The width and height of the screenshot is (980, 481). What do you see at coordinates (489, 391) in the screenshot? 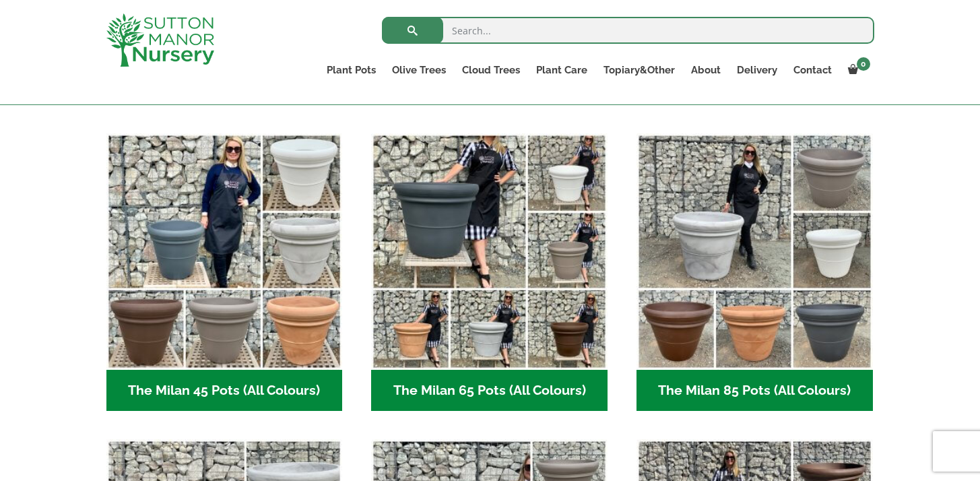
I see `h2: The Milan 65 Pots (All Colours)` at bounding box center [489, 391].